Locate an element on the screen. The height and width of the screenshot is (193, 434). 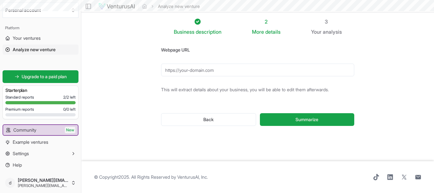
span: Analyze new venture is located at coordinates (34, 50).